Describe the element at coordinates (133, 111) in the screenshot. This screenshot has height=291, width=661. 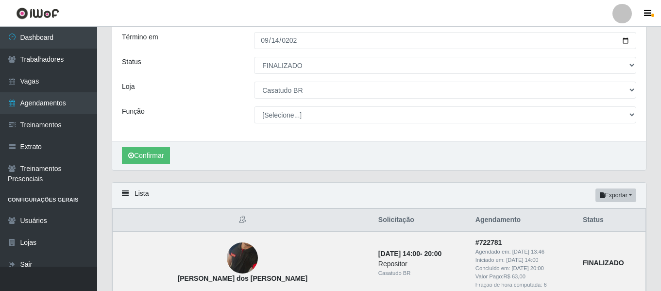
I see `label: Função` at that location.